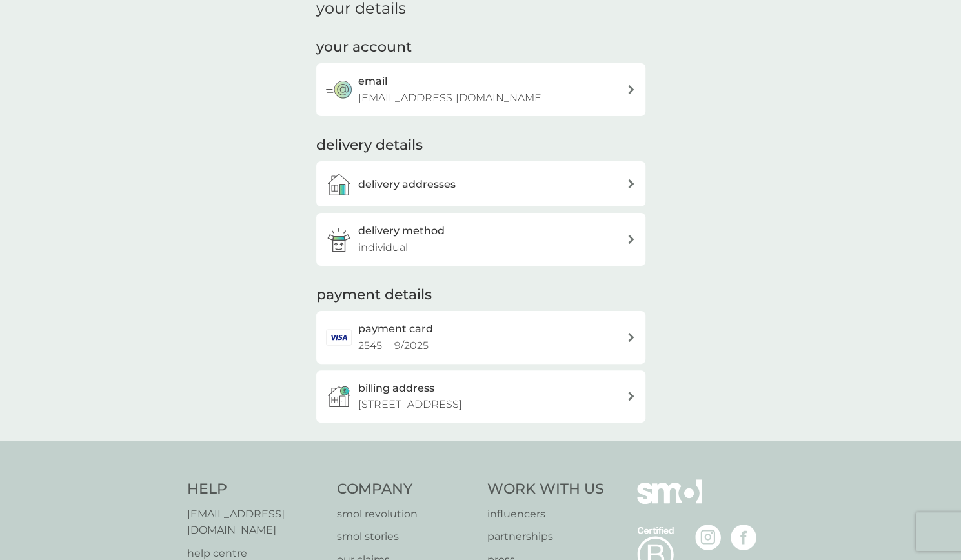 The height and width of the screenshot is (560, 961). Describe the element at coordinates (481, 337) in the screenshot. I see `a: payment card2545 9/2025` at that location.